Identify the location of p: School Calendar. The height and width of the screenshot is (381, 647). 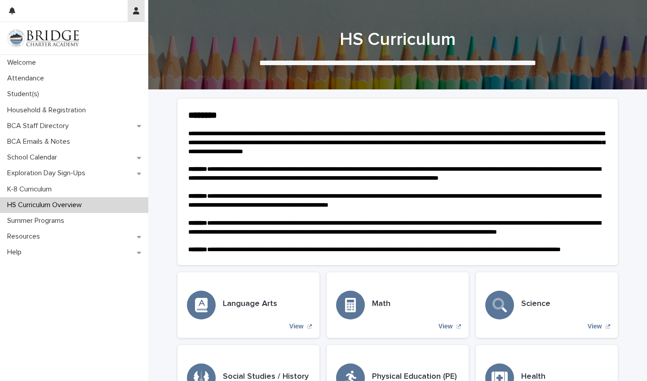
(34, 157).